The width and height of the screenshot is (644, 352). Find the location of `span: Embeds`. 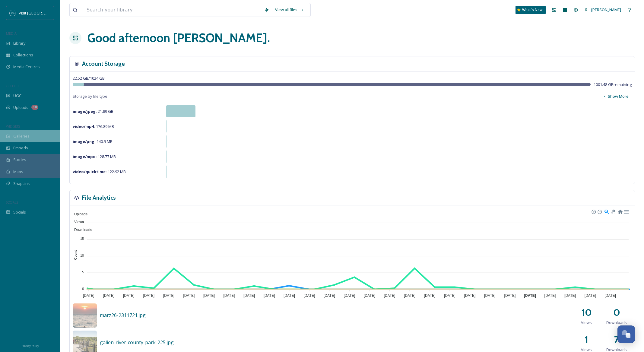

span: Embeds is located at coordinates (21, 148).